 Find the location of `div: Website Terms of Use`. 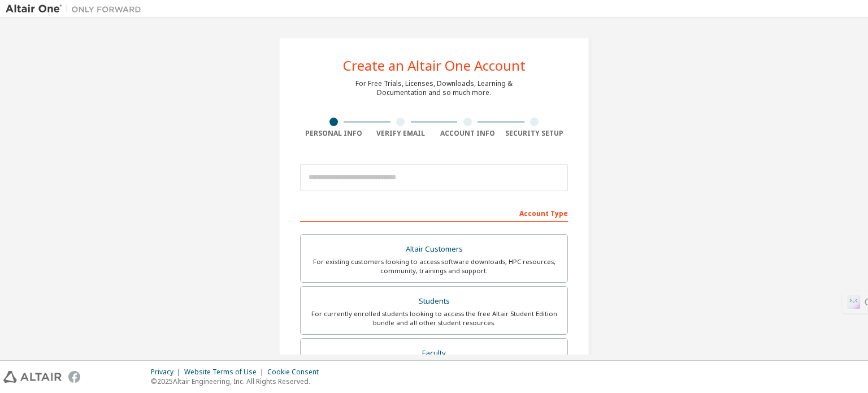

div: Website Terms of Use is located at coordinates (225, 372).